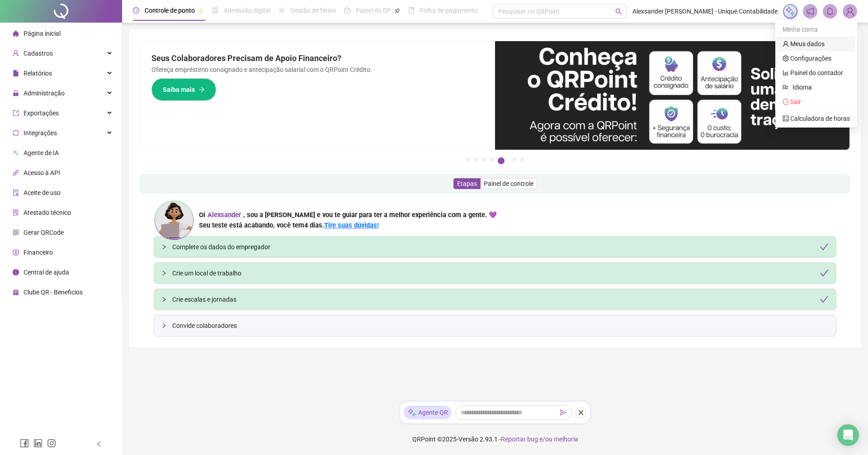 Image resolution: width=868 pixels, height=455 pixels. What do you see at coordinates (495, 273) in the screenshot?
I see `div: Crie um local de trabalhocheck` at bounding box center [495, 273].